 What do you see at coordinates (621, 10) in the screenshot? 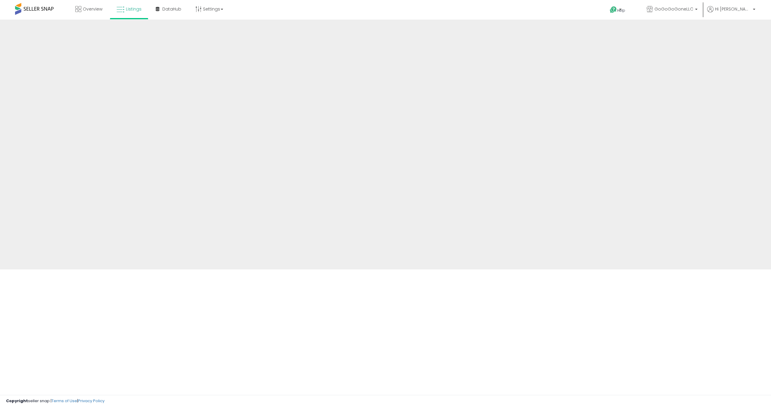
I see `span: Help` at bounding box center [621, 10].